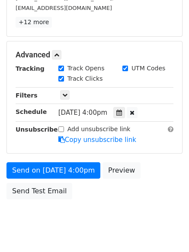 The image size is (189, 252). What do you see at coordinates (39, 191) in the screenshot?
I see `a: Send Test Email` at bounding box center [39, 191].